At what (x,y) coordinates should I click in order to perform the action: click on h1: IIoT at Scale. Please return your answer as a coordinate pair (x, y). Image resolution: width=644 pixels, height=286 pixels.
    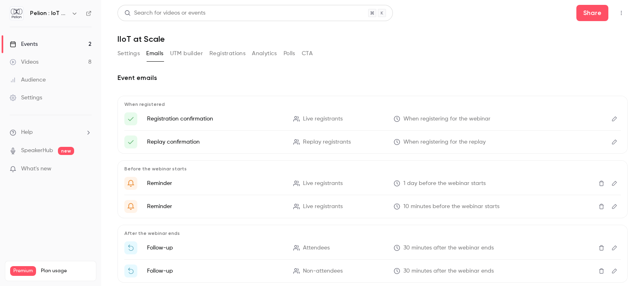
    Looking at the image, I should click on (373, 39).